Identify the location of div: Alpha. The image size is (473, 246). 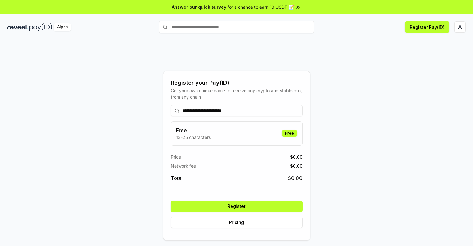
(62, 27).